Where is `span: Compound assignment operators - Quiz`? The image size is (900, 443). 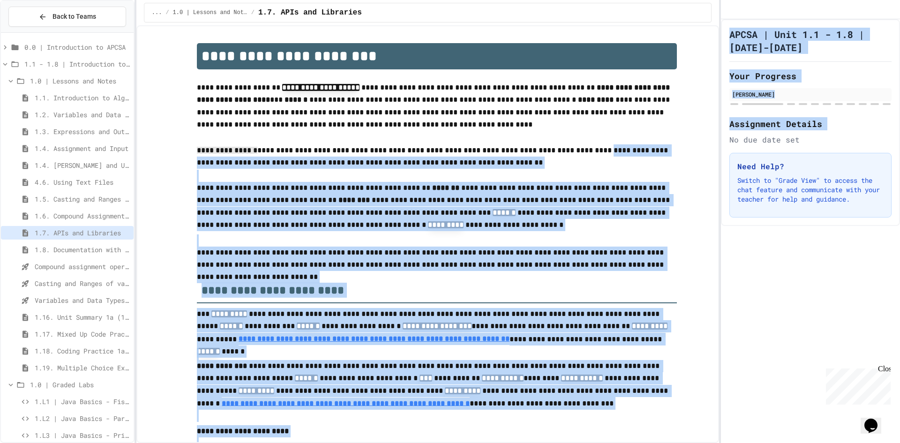
span: Compound assignment operators - Quiz is located at coordinates (82, 266).